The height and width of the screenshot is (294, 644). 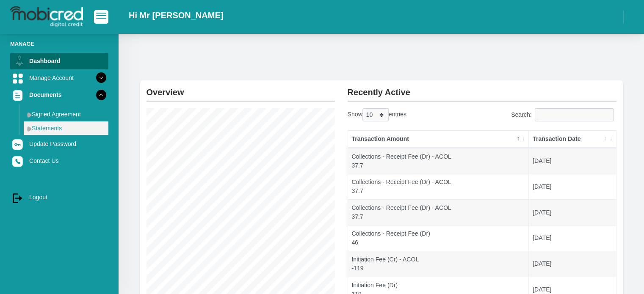 What do you see at coordinates (66, 128) in the screenshot?
I see `a: Statements` at bounding box center [66, 128].